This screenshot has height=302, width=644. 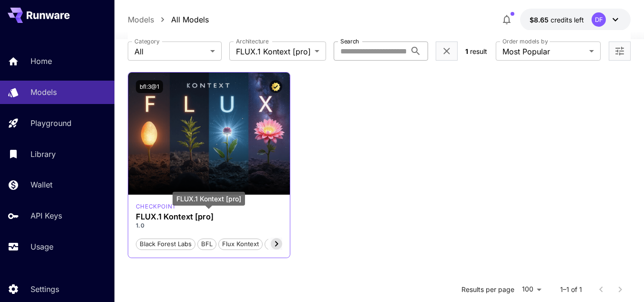 I want to click on span: Flux Kontext Pro, so click(x=292, y=245).